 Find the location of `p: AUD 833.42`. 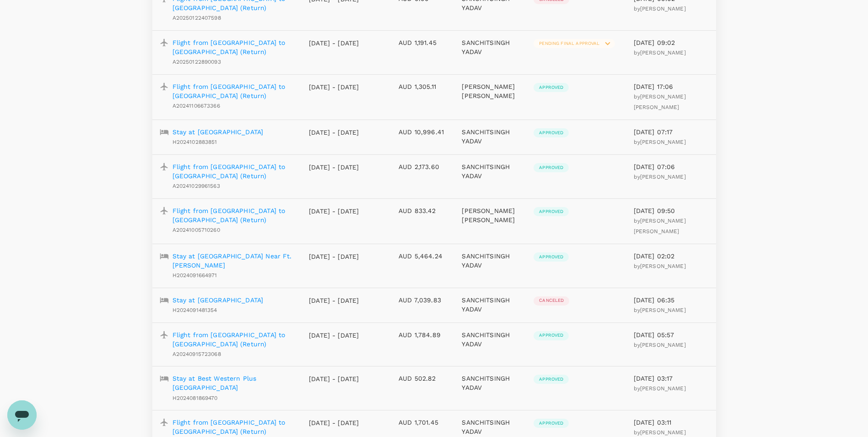

p: AUD 833.42 is located at coordinates (423, 211).